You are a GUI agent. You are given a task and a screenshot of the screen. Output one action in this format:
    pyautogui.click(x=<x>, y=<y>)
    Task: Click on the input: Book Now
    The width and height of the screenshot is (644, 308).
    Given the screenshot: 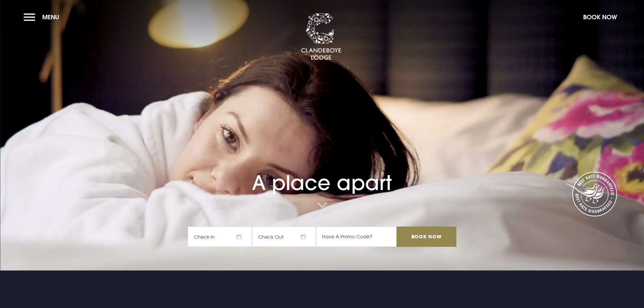 What is the action you would take?
    pyautogui.click(x=426, y=236)
    